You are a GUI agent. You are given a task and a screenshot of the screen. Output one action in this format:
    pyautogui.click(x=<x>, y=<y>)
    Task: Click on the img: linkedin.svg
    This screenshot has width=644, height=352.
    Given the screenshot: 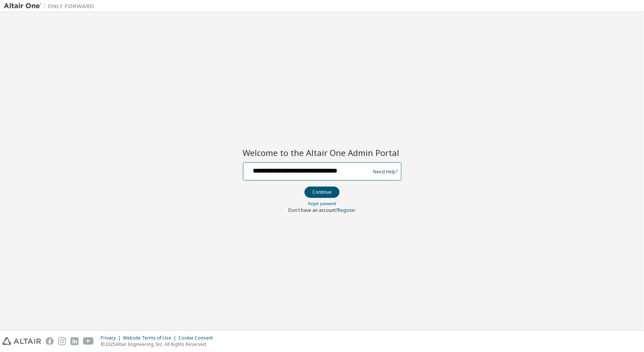 What is the action you would take?
    pyautogui.click(x=74, y=341)
    